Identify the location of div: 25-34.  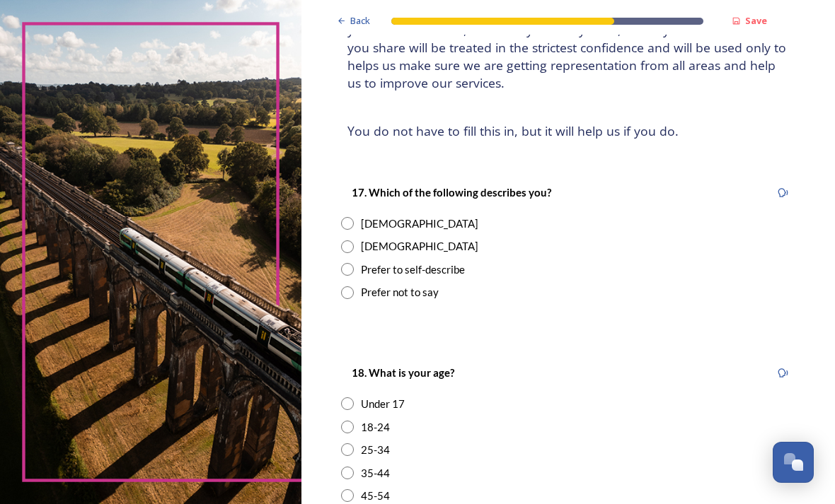
(375, 450).